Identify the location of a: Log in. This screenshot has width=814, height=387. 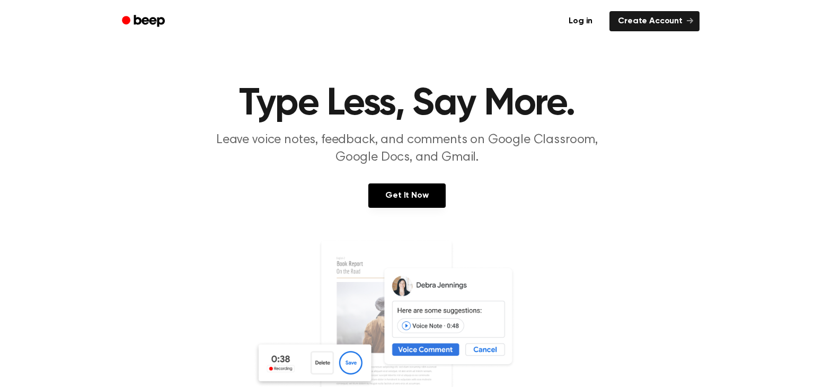
(580, 21).